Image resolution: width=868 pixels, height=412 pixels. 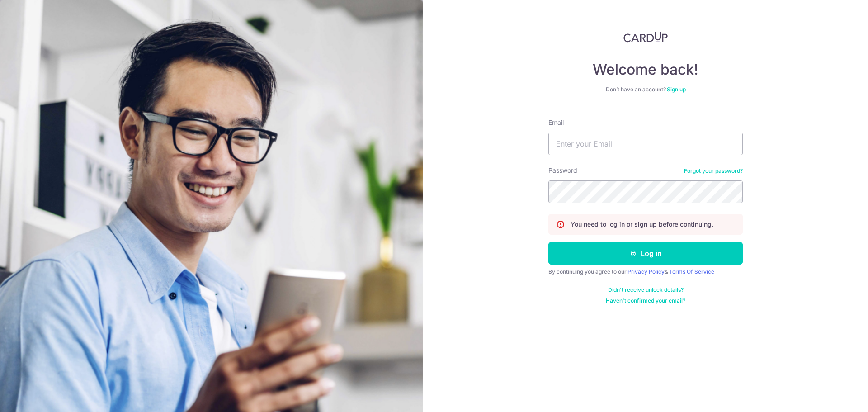 What do you see at coordinates (642, 224) in the screenshot?
I see `p: You need to log in or sign up before continuing.` at bounding box center [642, 224].